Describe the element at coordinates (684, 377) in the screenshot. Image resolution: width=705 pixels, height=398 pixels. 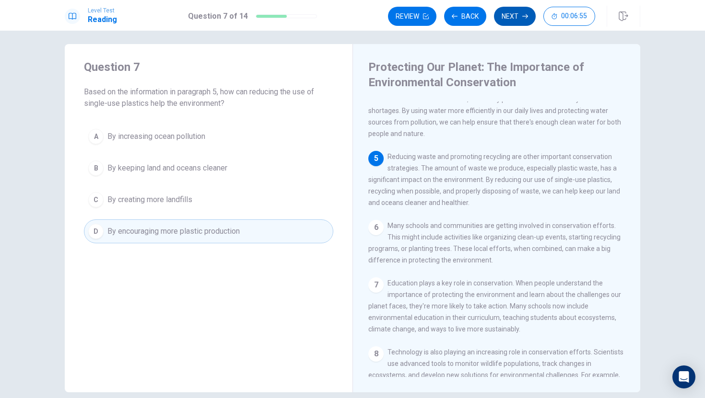
I see `div: Open Intercom Messenger` at that location.